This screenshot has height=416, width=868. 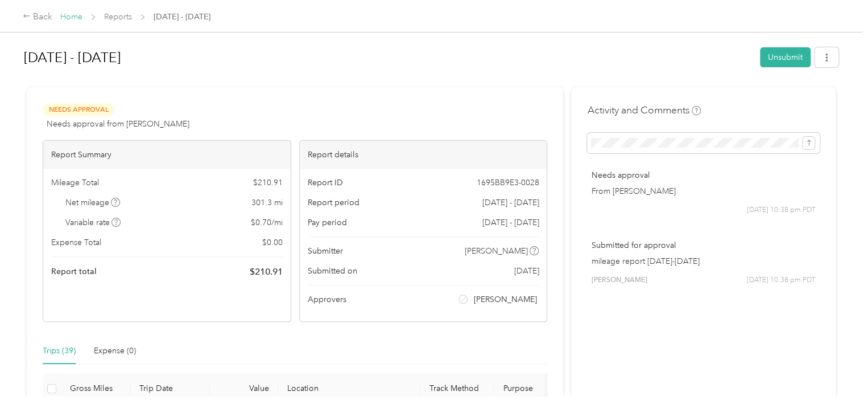 I want to click on div: Report details, so click(x=423, y=154).